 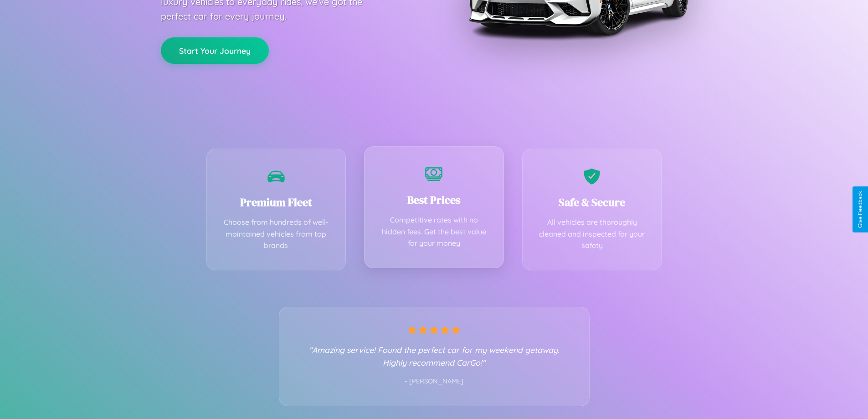 What do you see at coordinates (434, 356) in the screenshot?
I see `p: "Amazing service! Found the perfect car for my weekend getaway. Highly recommend CarGo!"` at bounding box center [434, 356].